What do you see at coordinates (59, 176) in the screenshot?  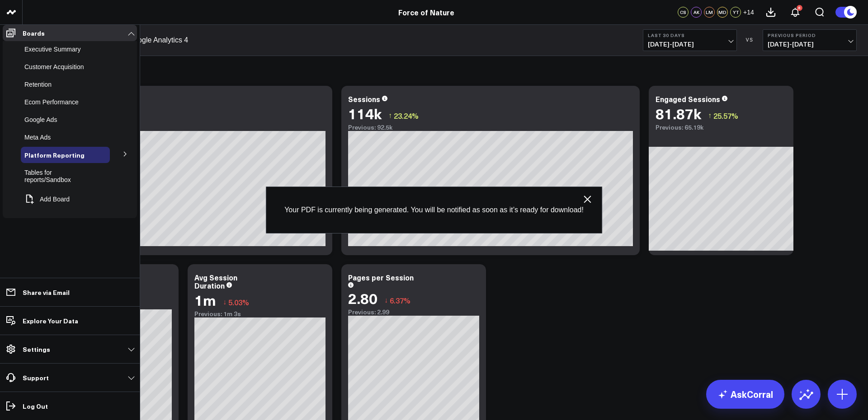 I see `a: Tables for reports/Sandbox` at bounding box center [59, 176].